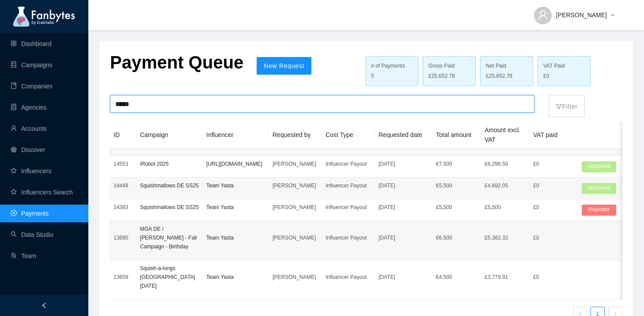 This screenshot has height=316, width=644. Describe the element at coordinates (373, 76) in the screenshot. I see `span: 5` at that location.